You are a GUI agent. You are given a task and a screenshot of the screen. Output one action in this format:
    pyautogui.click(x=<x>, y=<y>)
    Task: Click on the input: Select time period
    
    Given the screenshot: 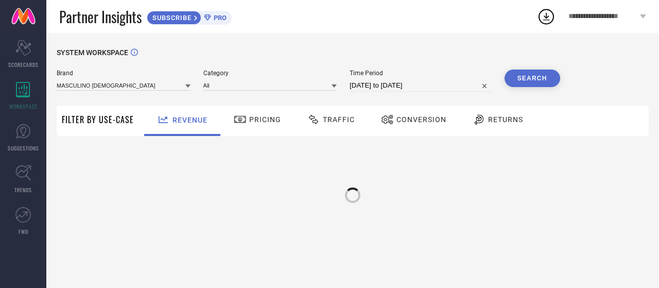 What is the action you would take?
    pyautogui.click(x=421, y=85)
    